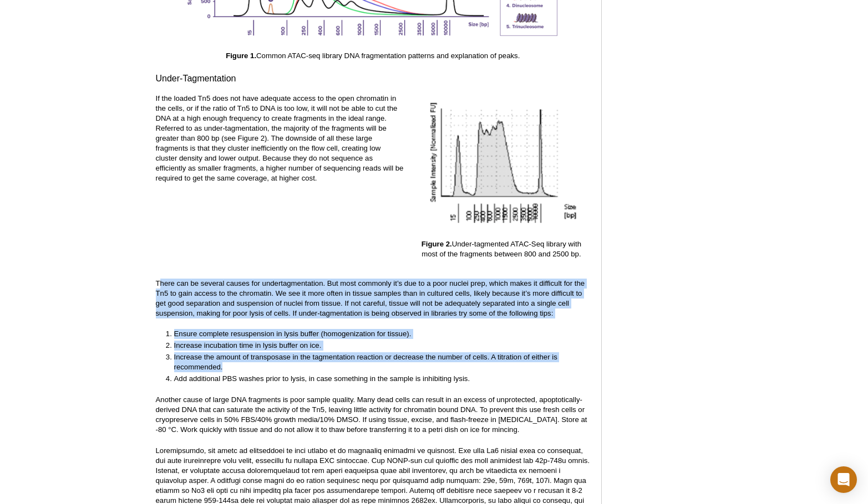 The height and width of the screenshot is (504, 868). What do you see at coordinates (437, 244) in the screenshot?
I see `strong: Figure 2.` at bounding box center [437, 244].